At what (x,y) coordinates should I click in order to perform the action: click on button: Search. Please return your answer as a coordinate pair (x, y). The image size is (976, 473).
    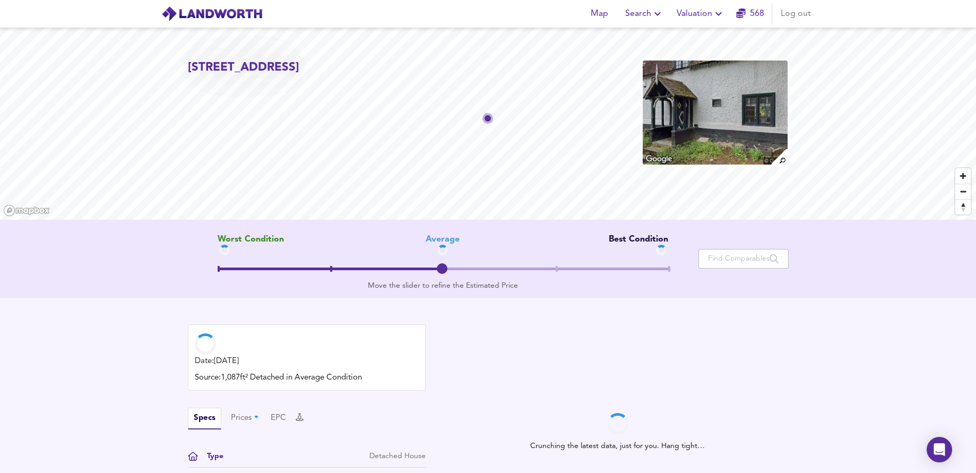
    Looking at the image, I should click on (645, 14).